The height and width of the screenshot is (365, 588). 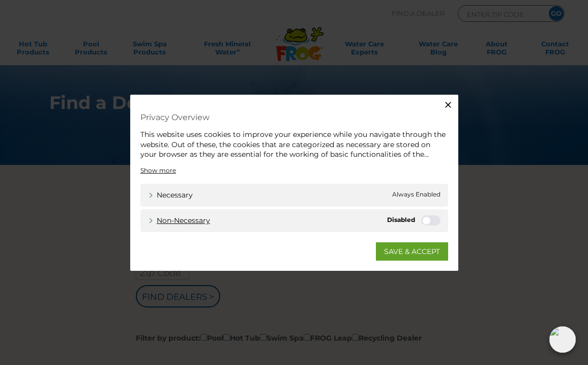 I want to click on a: Show more, so click(x=158, y=170).